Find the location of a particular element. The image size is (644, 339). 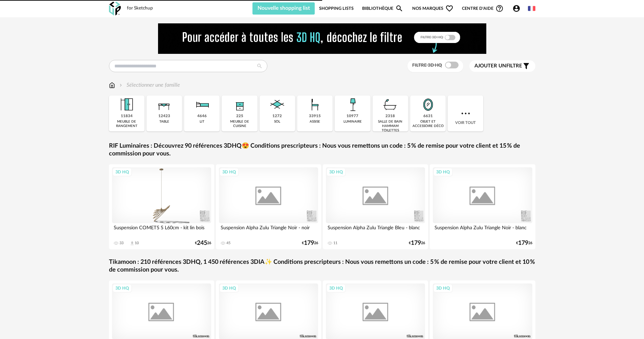

div: 10977 is located at coordinates (352, 116).